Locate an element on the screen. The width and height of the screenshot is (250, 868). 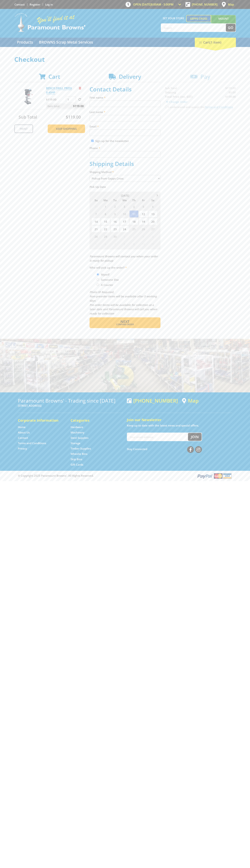
h5: Corporate Information is located at coordinates (40, 420).